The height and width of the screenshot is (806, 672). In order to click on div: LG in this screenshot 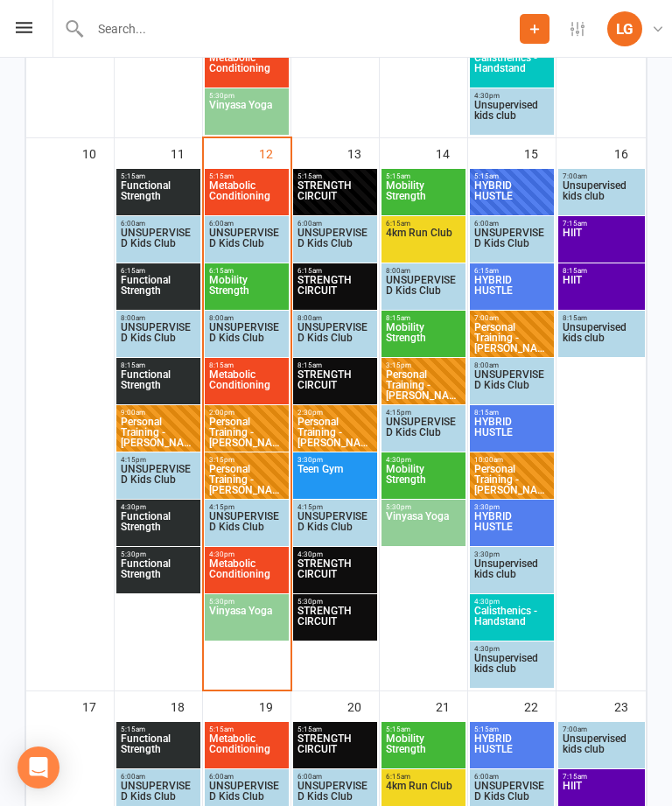, I will do `click(625, 28)`.